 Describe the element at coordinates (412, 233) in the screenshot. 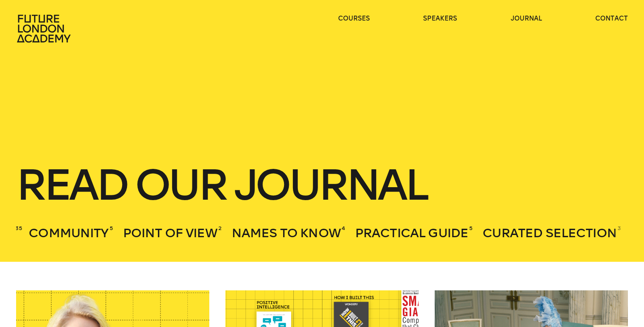

I see `span: Practical Guide` at that location.